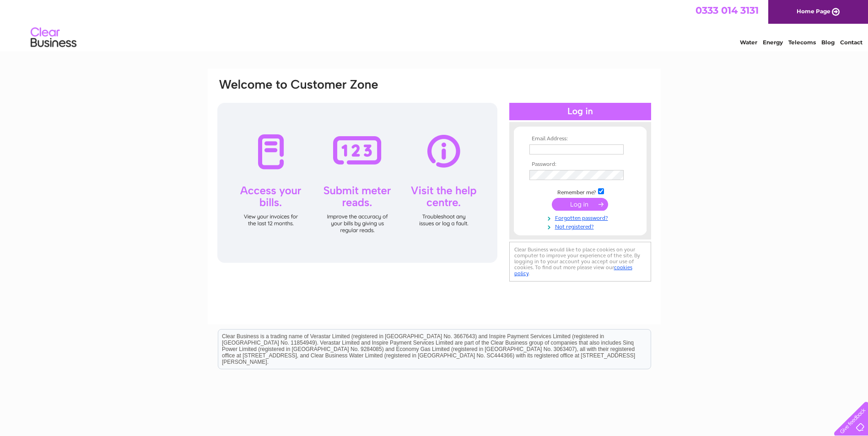 The height and width of the screenshot is (436, 868). I want to click on th: Password:, so click(580, 164).